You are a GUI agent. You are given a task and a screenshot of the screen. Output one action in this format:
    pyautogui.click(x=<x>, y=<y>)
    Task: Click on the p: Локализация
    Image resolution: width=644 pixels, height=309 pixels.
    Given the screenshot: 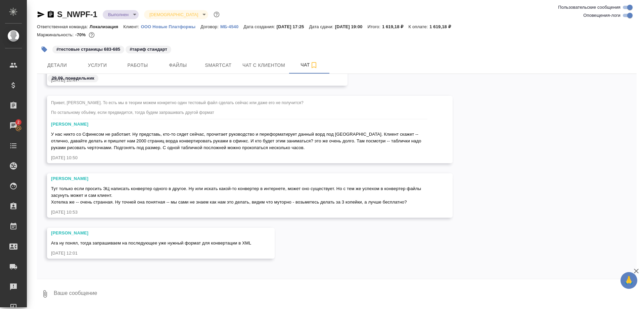 What is the action you would take?
    pyautogui.click(x=107, y=27)
    